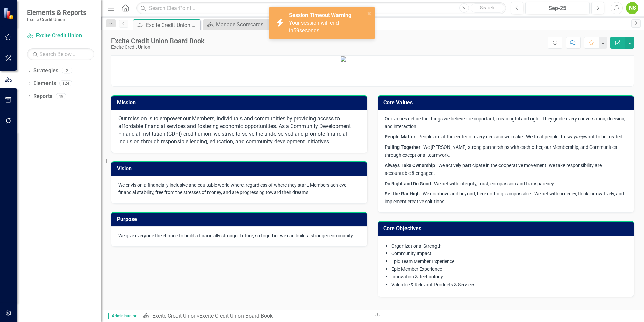 The width and height of the screenshot is (644, 322). I want to click on span: Epic Member Experience, so click(417, 269).